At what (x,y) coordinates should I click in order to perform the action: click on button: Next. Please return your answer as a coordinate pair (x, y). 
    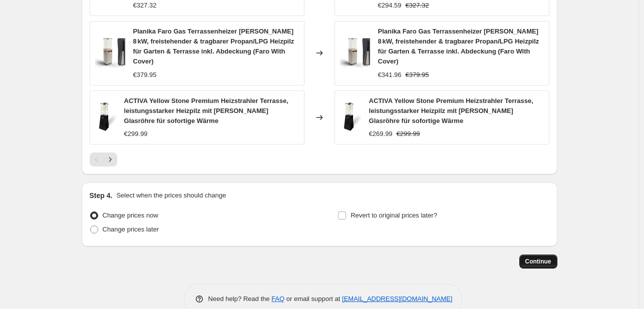
    Looking at the image, I should click on (110, 160).